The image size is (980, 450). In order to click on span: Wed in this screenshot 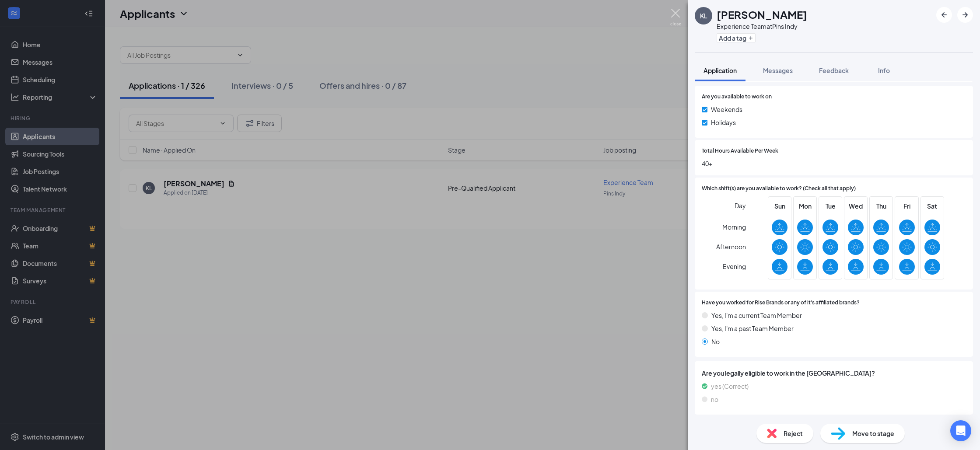, I will do `click(856, 206)`.